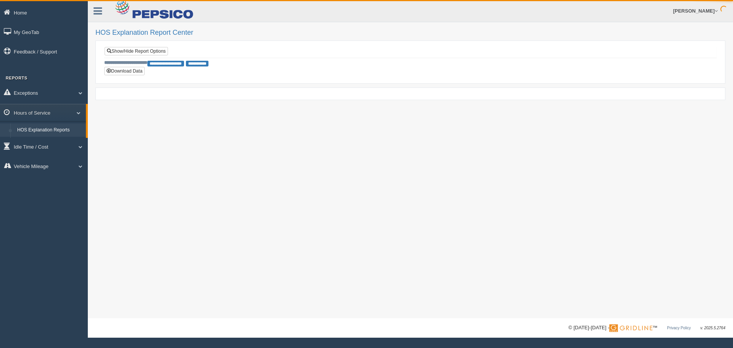 The height and width of the screenshot is (348, 733). I want to click on a: HOS Explanation Reports, so click(50, 130).